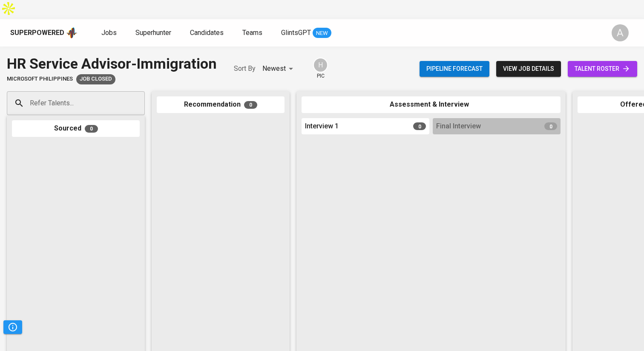 The height and width of the screenshot is (351, 644). Describe the element at coordinates (322, 33) in the screenshot. I see `span: NEW` at that location.